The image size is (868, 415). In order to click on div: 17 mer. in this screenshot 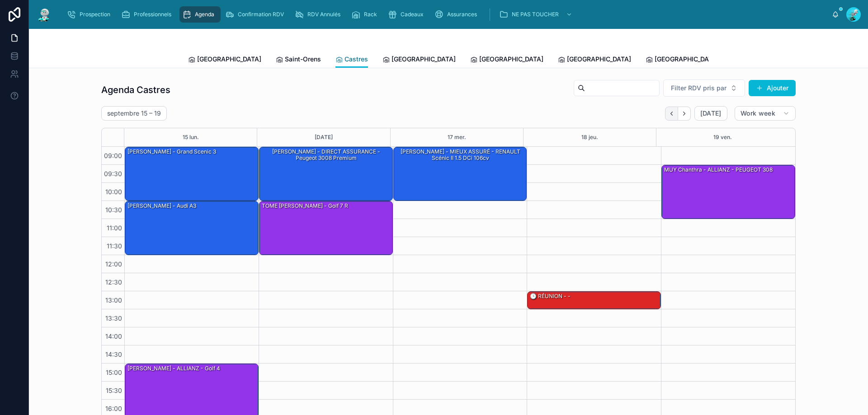, I will do `click(457, 137)`.